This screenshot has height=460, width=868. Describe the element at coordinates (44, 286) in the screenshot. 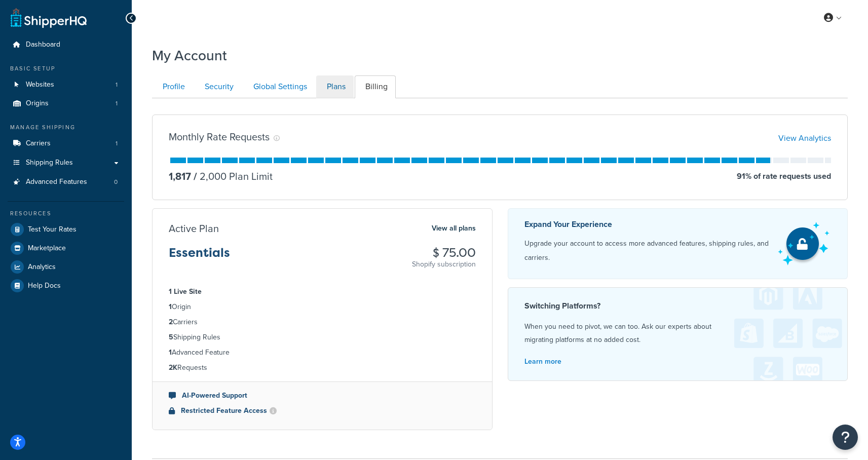

I see `span: Help Docs` at that location.